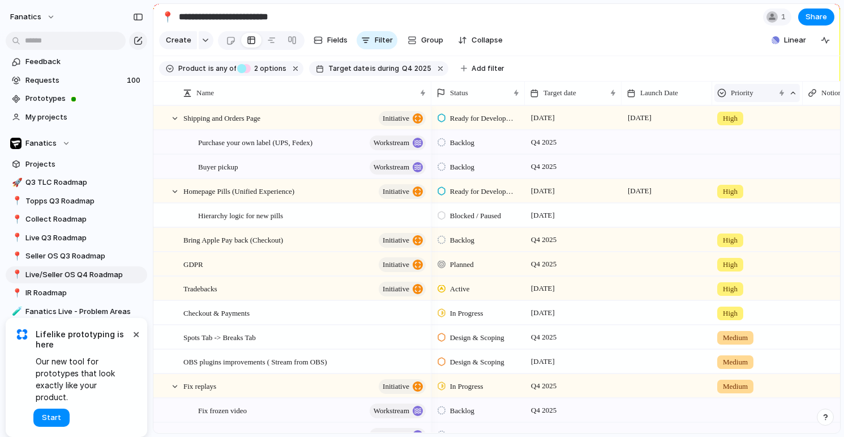 The image size is (844, 437). What do you see at coordinates (84, 62) in the screenshot?
I see `span: Feedback` at bounding box center [84, 62].